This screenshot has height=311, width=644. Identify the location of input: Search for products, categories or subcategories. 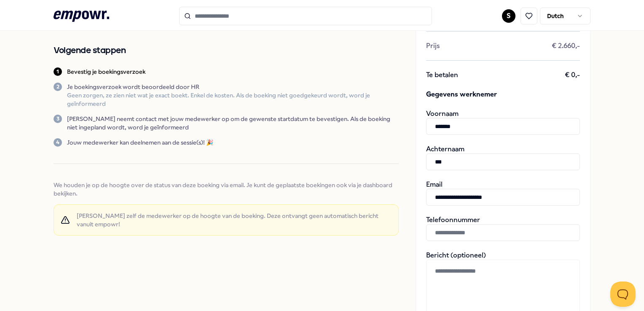
(306, 16).